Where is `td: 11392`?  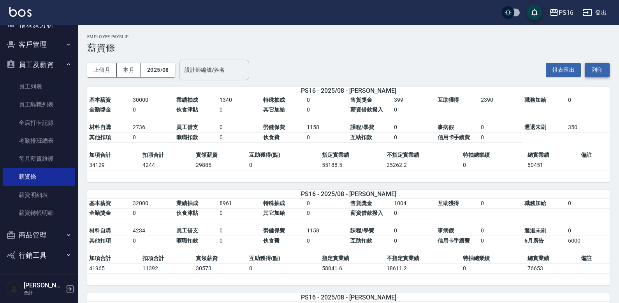 td: 11392 is located at coordinates (167, 268).